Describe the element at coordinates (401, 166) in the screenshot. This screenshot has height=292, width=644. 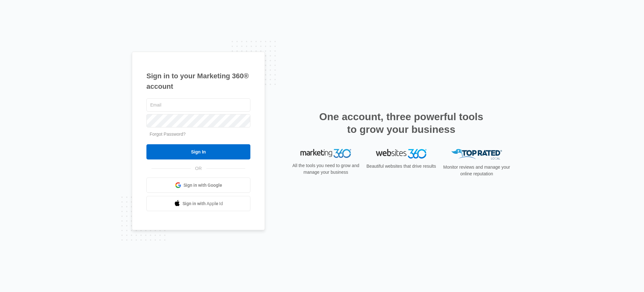
I see `p: Beautiful websites that drive results` at that location.